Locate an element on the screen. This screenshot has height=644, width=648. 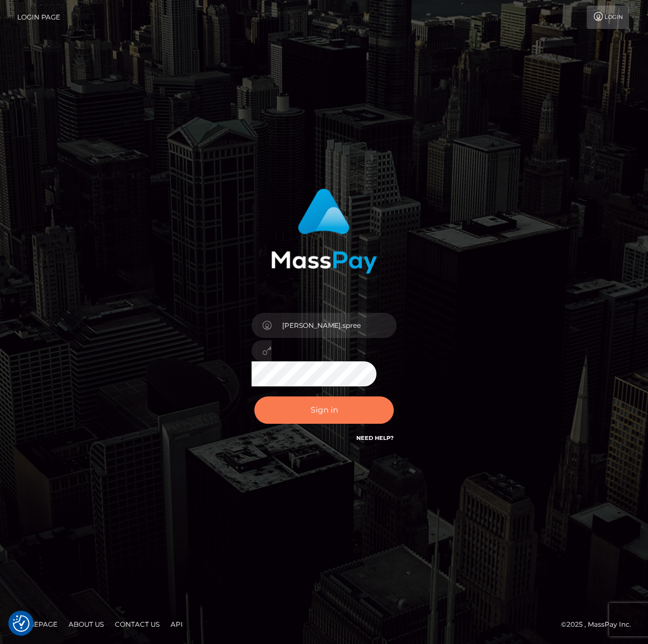
img: Revisit consent button is located at coordinates (22, 623).